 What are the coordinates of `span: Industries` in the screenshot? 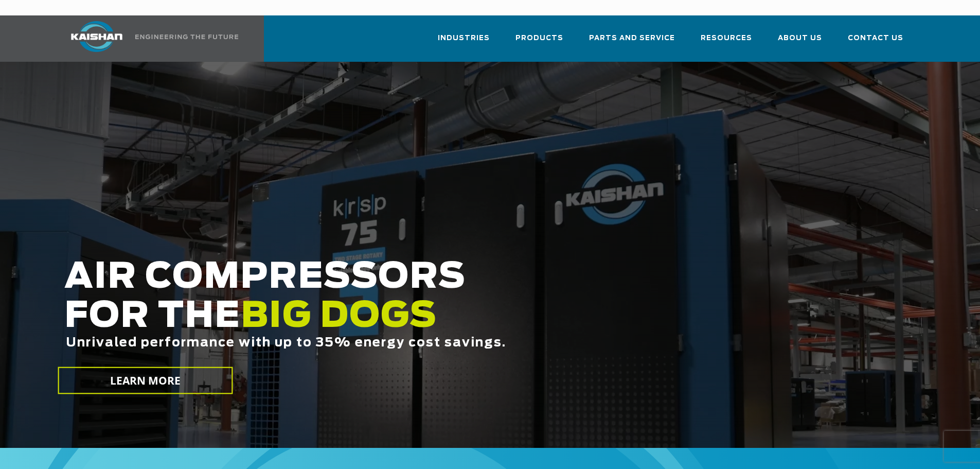 It's located at (464, 38).